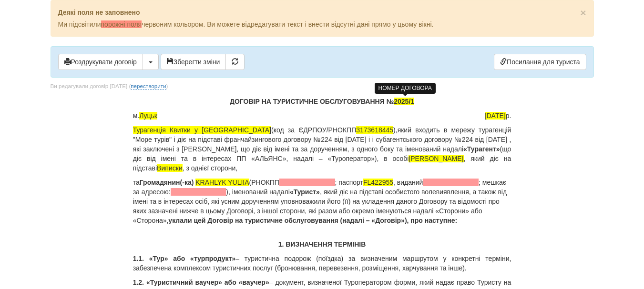  Describe the element at coordinates (170, 168) in the screenshot. I see `span: Виписки` at that location.